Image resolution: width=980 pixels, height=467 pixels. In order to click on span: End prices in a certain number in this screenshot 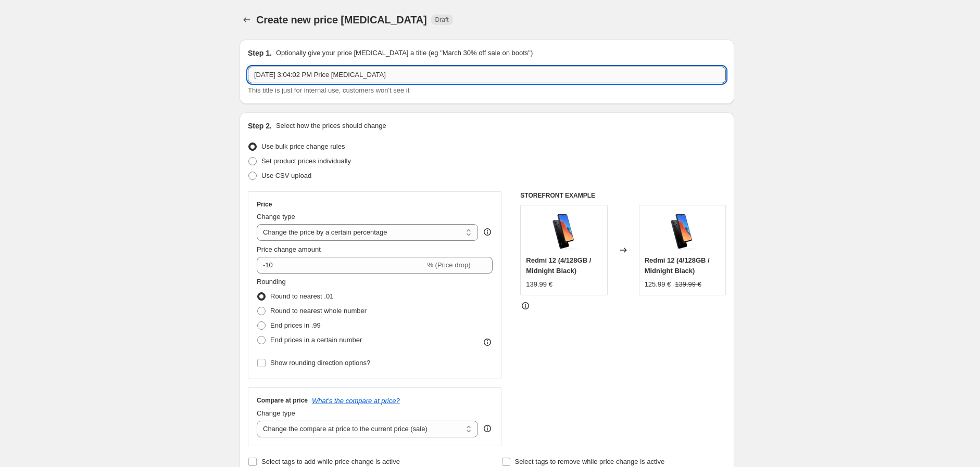, I will do `click(316, 340)`.